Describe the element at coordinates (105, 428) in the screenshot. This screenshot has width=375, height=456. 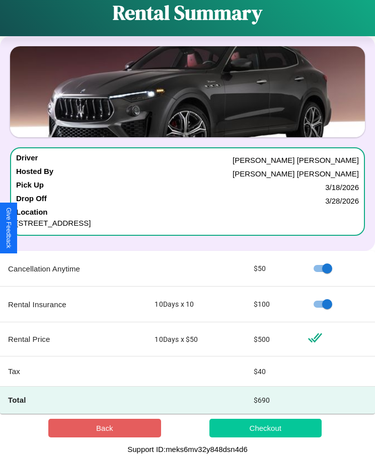
I see `button: Back` at that location.